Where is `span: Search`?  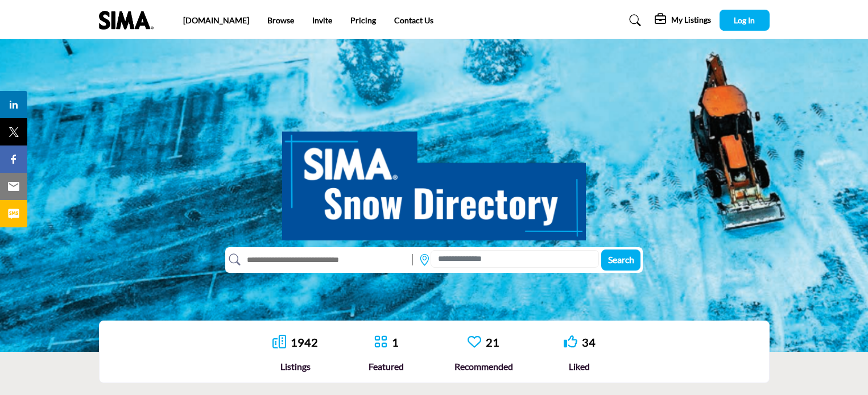
span: Search is located at coordinates (621, 259).